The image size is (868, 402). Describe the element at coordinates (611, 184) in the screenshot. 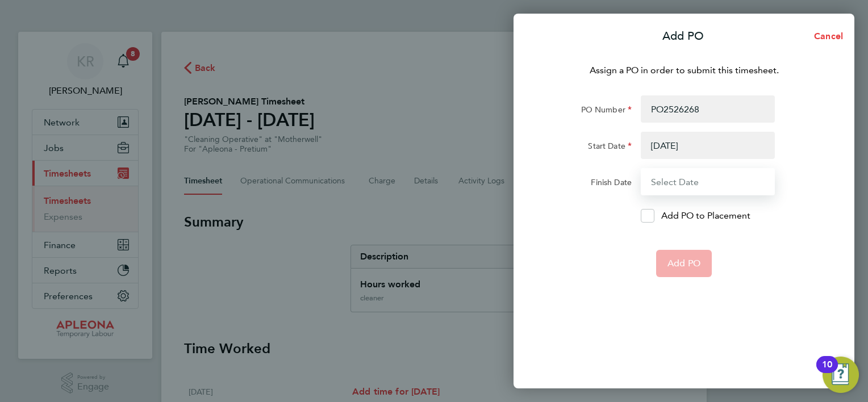

I see `label: Finish Date` at that location.